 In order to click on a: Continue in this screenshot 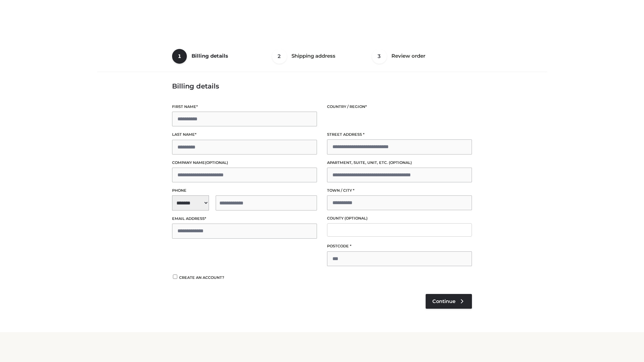, I will do `click(449, 301)`.